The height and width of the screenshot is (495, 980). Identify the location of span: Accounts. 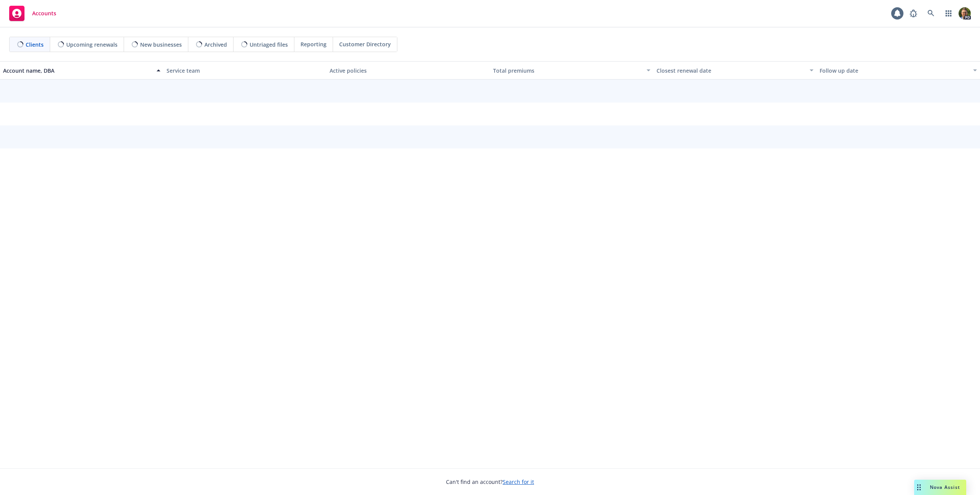
(44, 14).